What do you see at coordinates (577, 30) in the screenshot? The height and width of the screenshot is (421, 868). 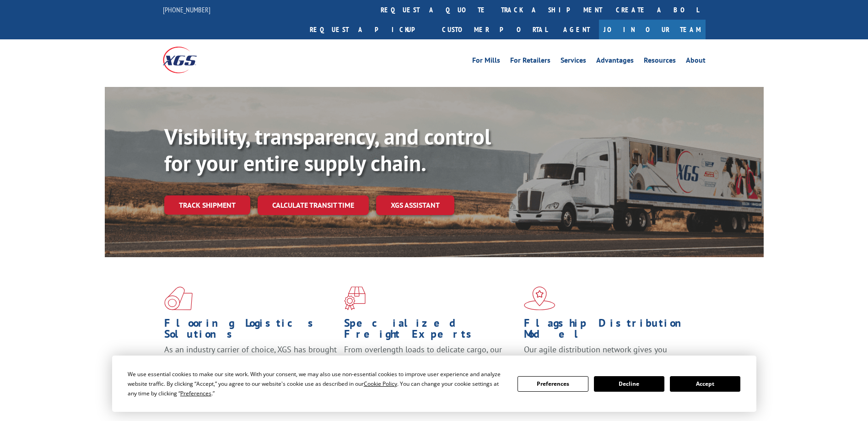 I see `a: Agent` at bounding box center [577, 30].